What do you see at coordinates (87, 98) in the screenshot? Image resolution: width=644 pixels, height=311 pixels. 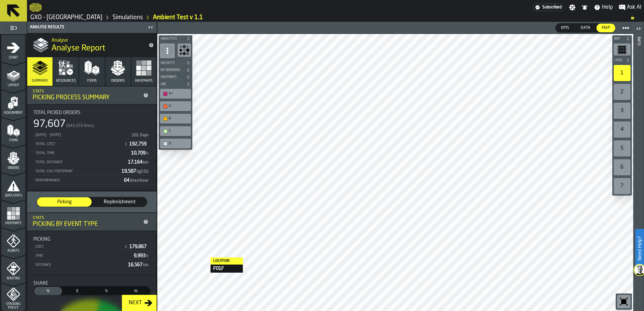 I see `div: Picking Process Summary` at bounding box center [87, 98].